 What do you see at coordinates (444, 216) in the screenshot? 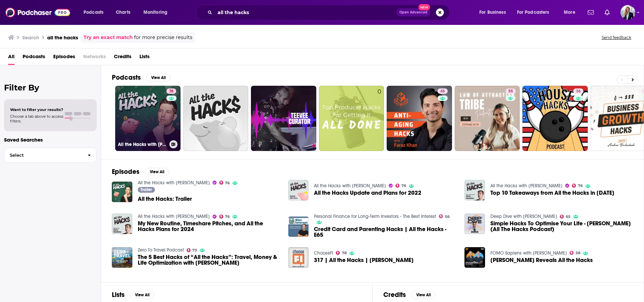
I see `a: 56` at bounding box center [444, 216].